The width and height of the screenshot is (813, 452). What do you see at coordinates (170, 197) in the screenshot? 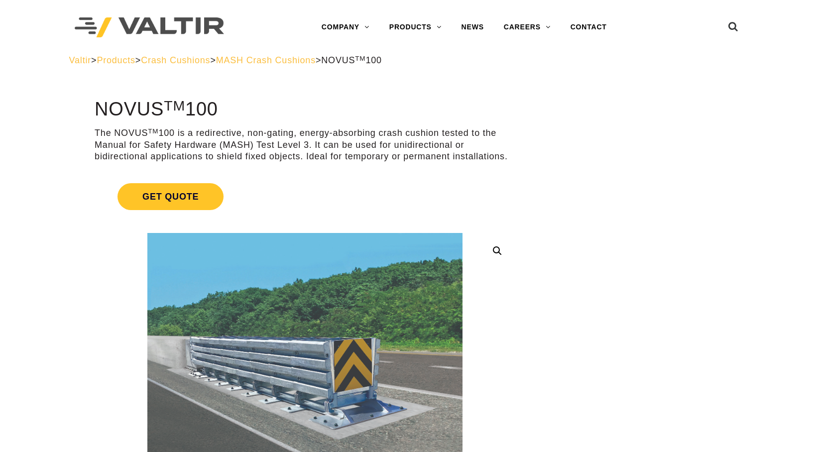
I see `span: Get Quote` at bounding box center [170, 197].